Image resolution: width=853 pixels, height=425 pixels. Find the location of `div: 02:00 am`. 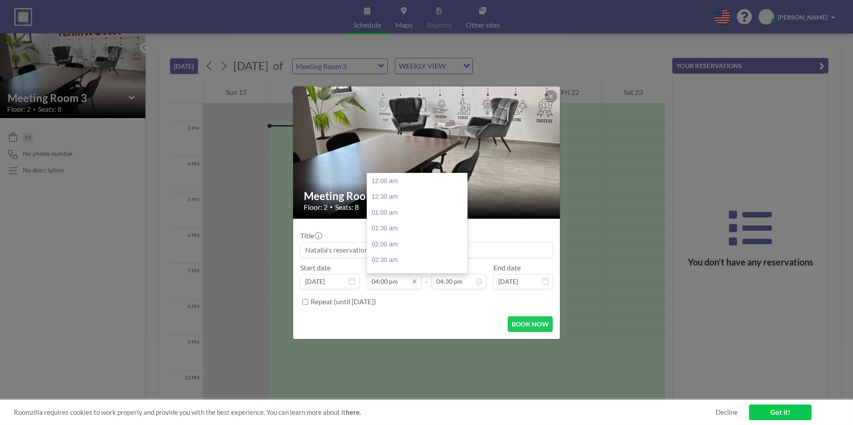

div: 02:00 am is located at coordinates (419, 245).